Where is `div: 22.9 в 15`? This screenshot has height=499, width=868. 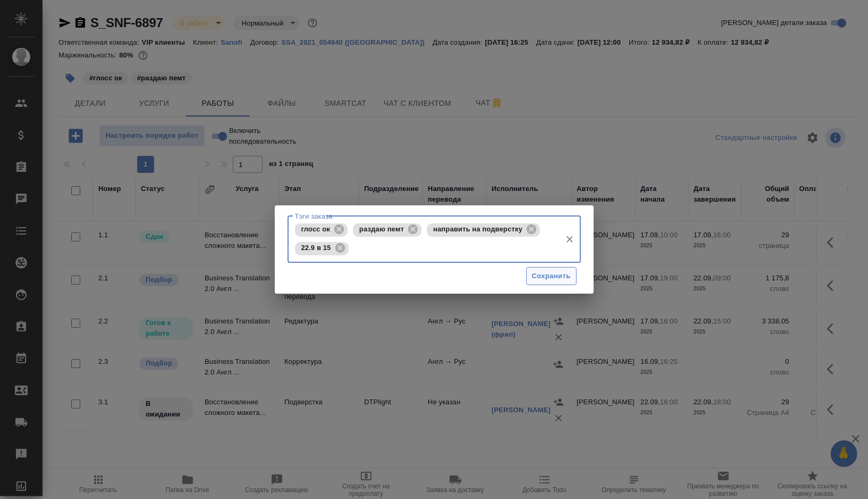
div: 22.9 в 15 is located at coordinates (322, 248).